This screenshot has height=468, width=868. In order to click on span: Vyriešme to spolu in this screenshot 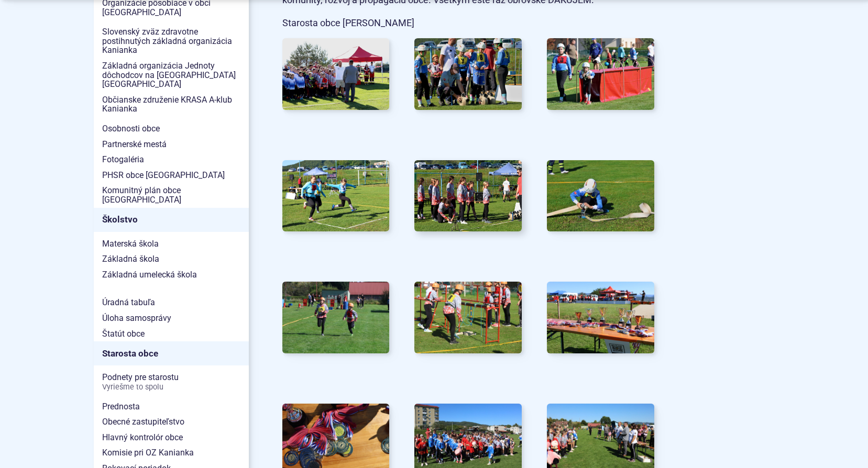, I will do `click(171, 387)`.